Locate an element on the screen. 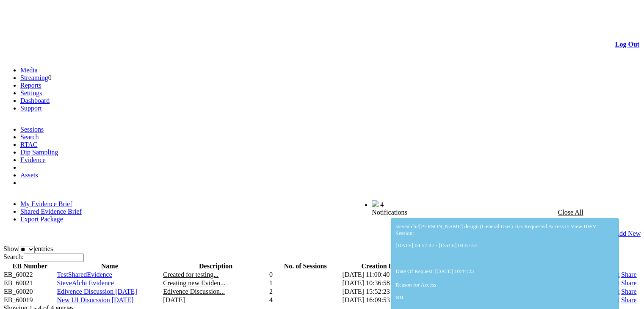  label: Search: is located at coordinates (44, 256).